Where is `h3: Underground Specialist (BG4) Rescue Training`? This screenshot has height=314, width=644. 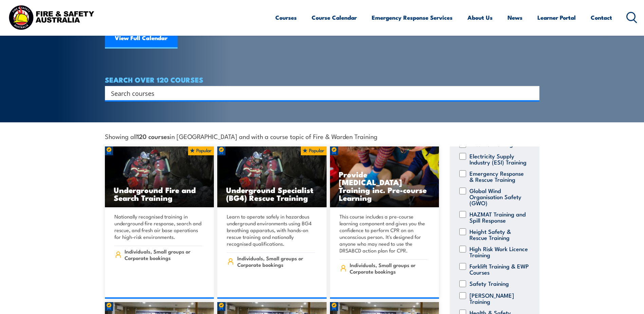
h3: Underground Specialist (BG4) Rescue Training is located at coordinates (272, 194).